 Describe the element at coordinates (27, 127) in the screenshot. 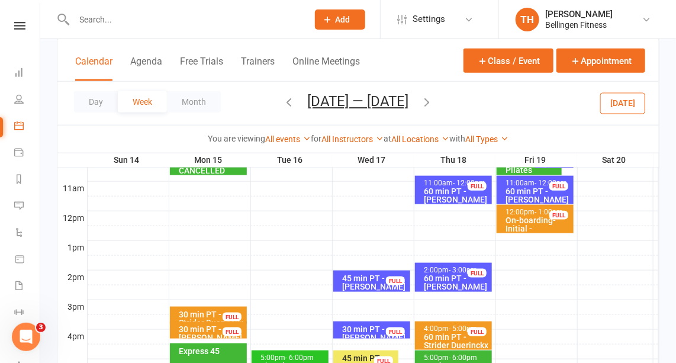

I see `a: Calendar` at that location.